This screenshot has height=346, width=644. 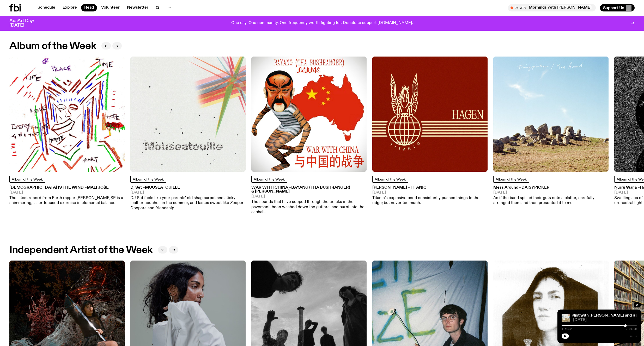 What do you see at coordinates (309, 190) in the screenshot?
I see `h3: WAR WITH CHINA –` at bounding box center [309, 190].